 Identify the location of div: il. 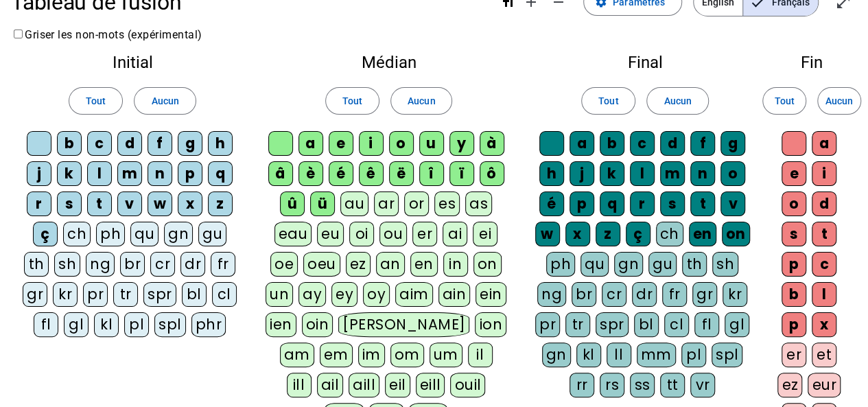
(480, 355).